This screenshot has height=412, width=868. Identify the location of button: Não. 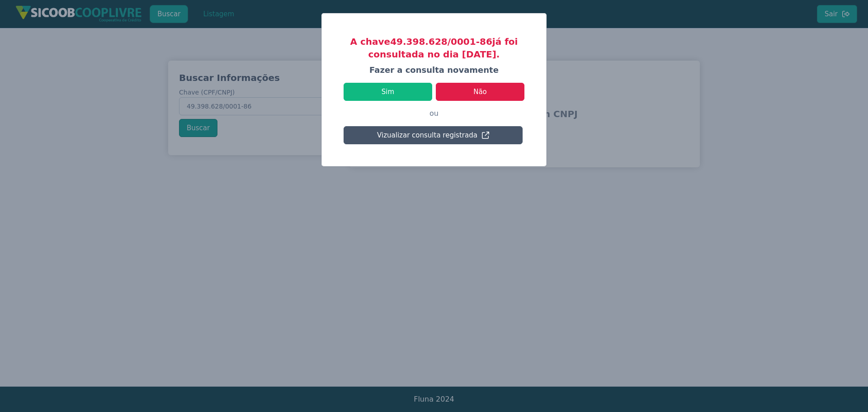
(480, 92).